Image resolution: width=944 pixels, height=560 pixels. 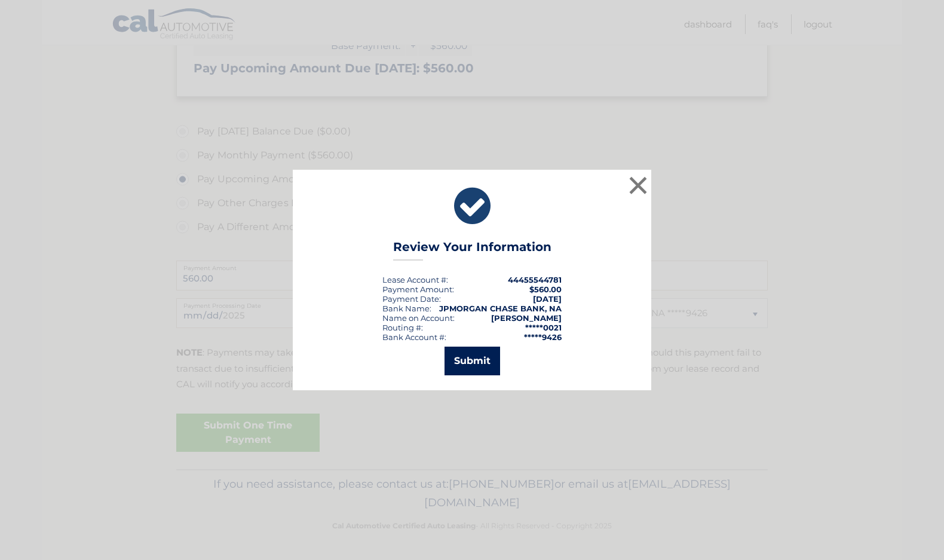 I want to click on h3: Review Your Information, so click(x=472, y=250).